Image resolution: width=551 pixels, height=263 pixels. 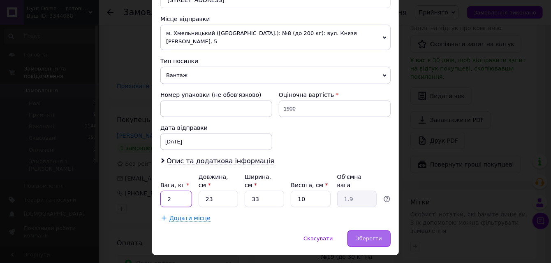 I want to click on div: Об'ємна вага, so click(x=357, y=181).